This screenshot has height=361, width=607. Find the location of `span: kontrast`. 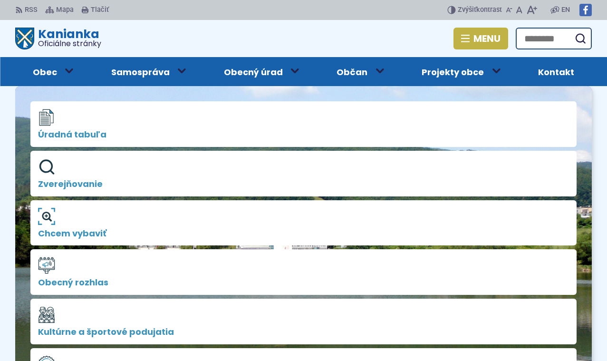

span: kontrast is located at coordinates (480, 10).